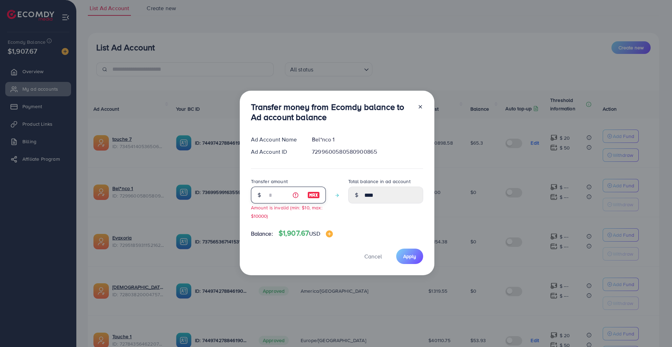 This screenshot has height=347, width=672. What do you see at coordinates (276, 139) in the screenshot?
I see `div: Ad Account Name` at bounding box center [276, 139].